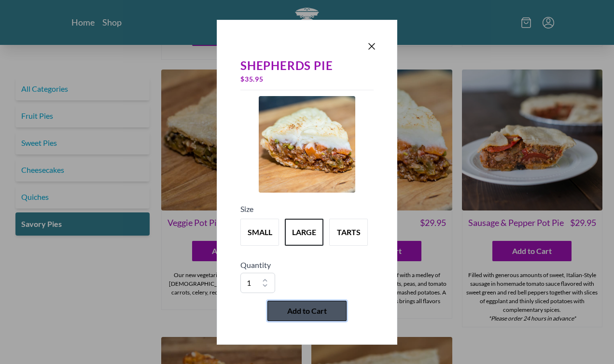 Image resolution: width=614 pixels, height=364 pixels. Describe the element at coordinates (307, 310) in the screenshot. I see `button: Add to Cart` at that location.